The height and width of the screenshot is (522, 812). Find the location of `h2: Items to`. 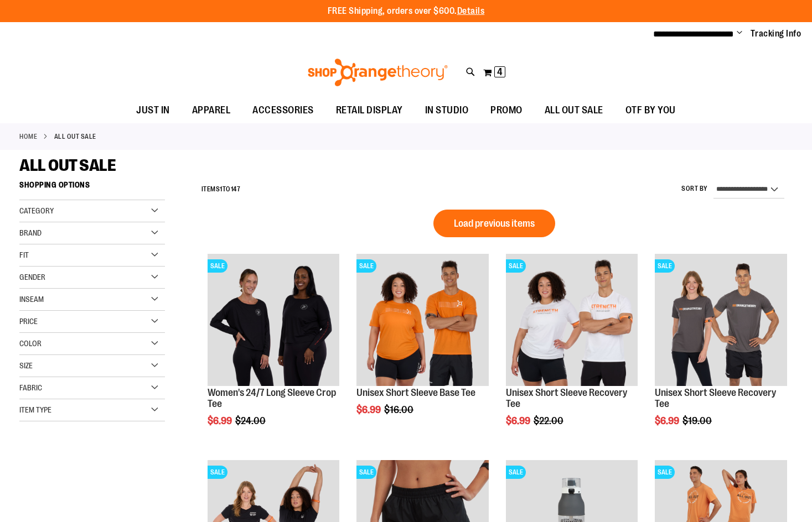

h2: Items to is located at coordinates (221, 189).